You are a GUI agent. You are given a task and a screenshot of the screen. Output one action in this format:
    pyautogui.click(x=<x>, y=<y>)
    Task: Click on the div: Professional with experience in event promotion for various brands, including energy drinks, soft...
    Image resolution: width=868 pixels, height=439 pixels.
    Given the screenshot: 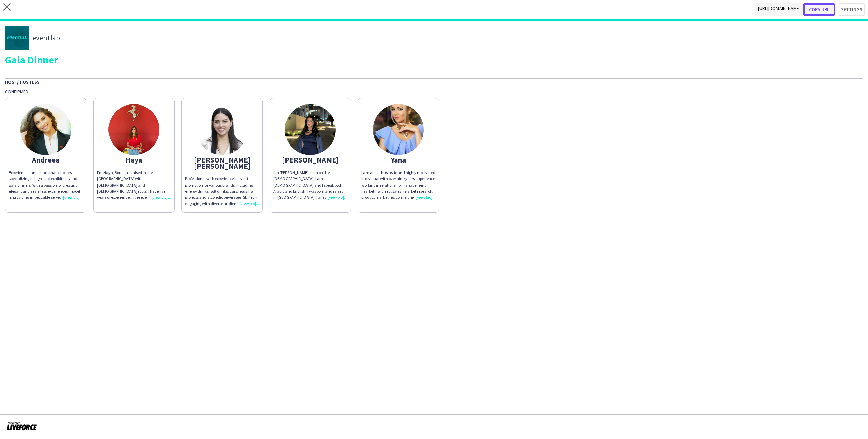 What is the action you would take?
    pyautogui.click(x=222, y=191)
    